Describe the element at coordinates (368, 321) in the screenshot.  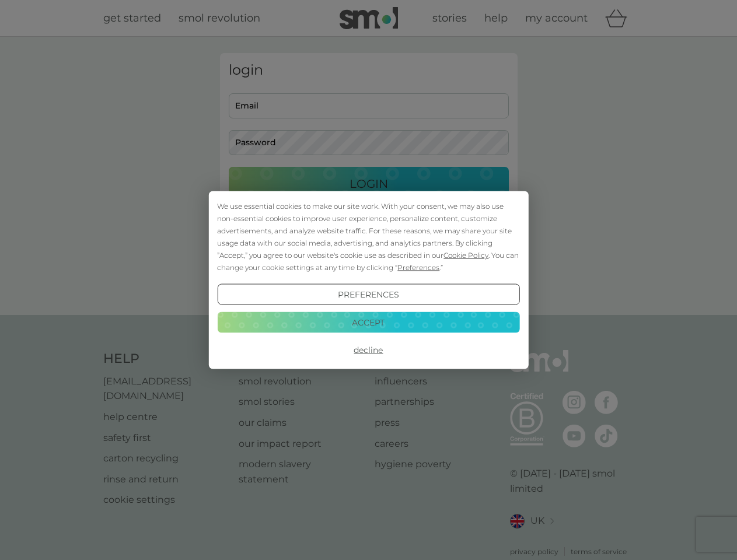
I see `button: Accept` at that location.